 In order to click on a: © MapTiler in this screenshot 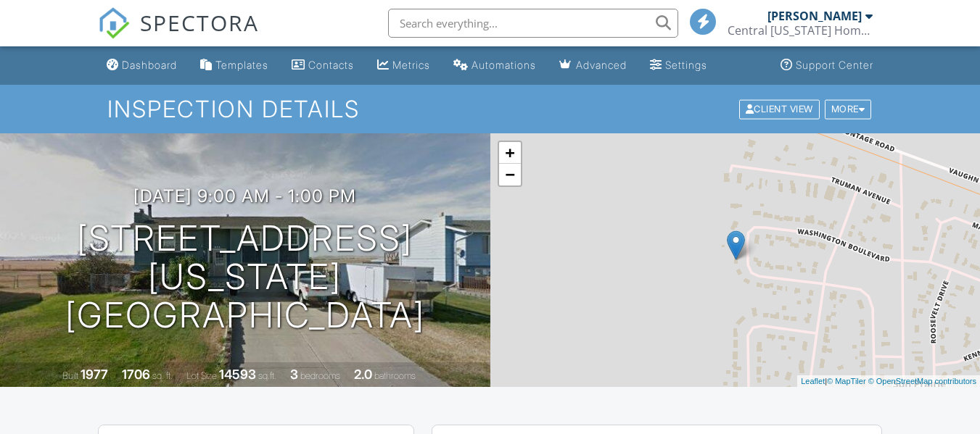, I will do `click(846, 381)`.